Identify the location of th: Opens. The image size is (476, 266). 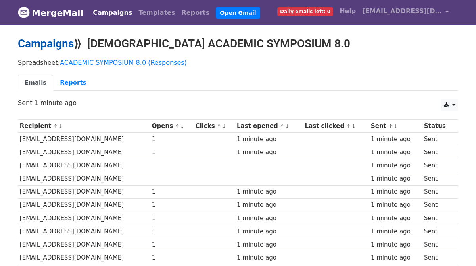
(172, 126).